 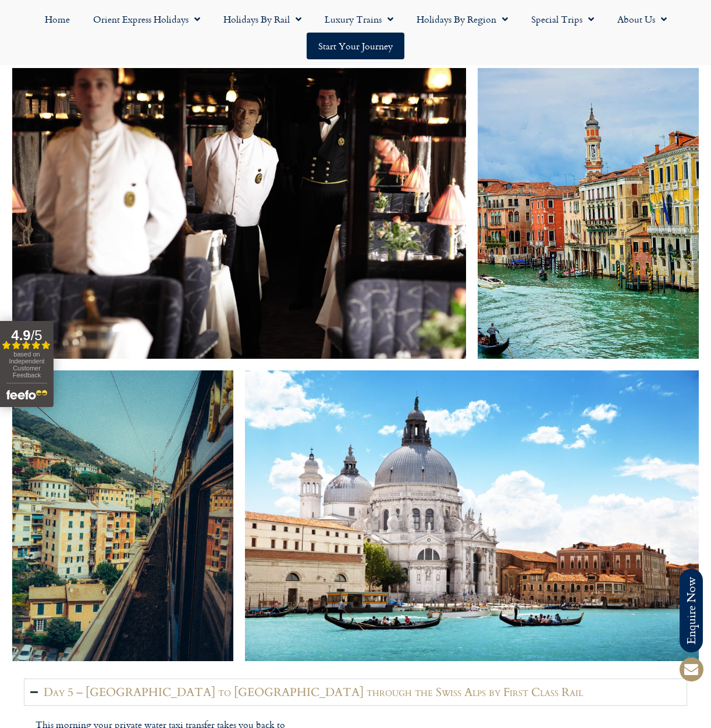 What do you see at coordinates (356, 32) in the screenshot?
I see `nav: Menu` at bounding box center [356, 32].